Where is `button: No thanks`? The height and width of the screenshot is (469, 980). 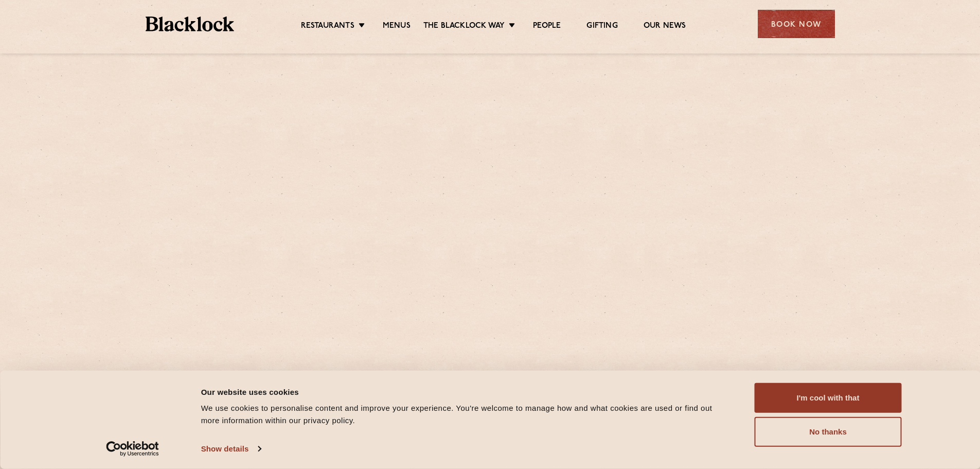
button: No thanks is located at coordinates (828, 432).